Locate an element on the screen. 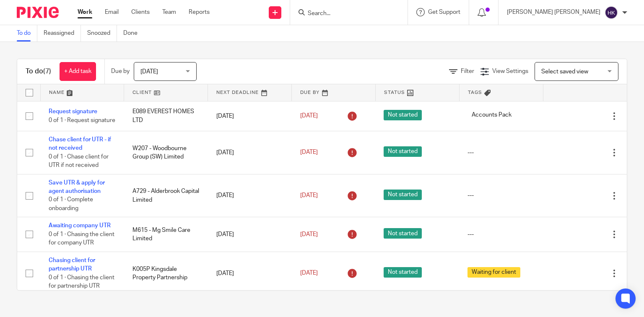  span: Filter is located at coordinates (467, 72).